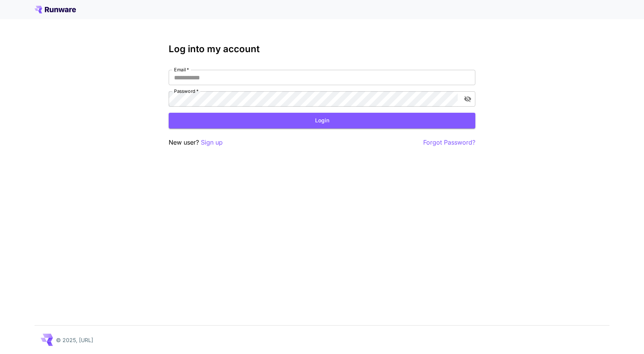  What do you see at coordinates (467, 99) in the screenshot?
I see `button: toggle password visibility` at bounding box center [467, 99].